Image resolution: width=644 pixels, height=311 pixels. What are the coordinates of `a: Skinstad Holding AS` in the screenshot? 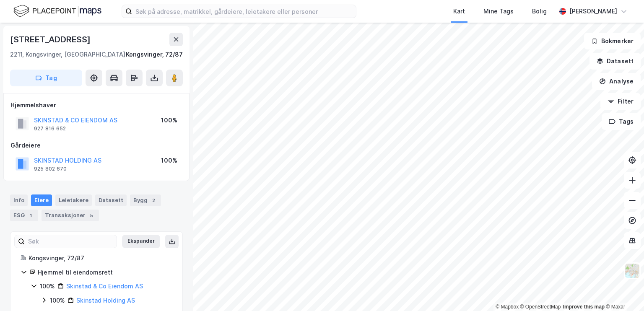 It's located at (106, 301).